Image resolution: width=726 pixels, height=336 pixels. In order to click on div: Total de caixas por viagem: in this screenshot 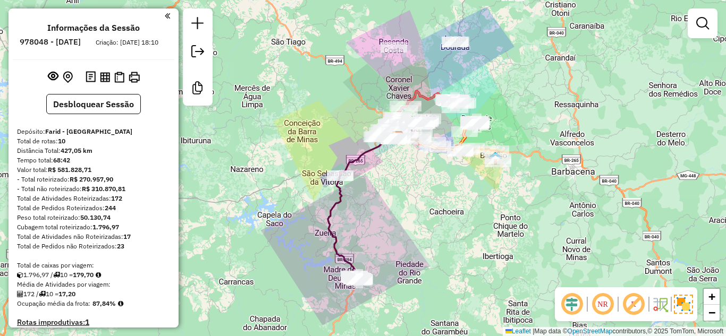, I will do `click(94, 266)`.